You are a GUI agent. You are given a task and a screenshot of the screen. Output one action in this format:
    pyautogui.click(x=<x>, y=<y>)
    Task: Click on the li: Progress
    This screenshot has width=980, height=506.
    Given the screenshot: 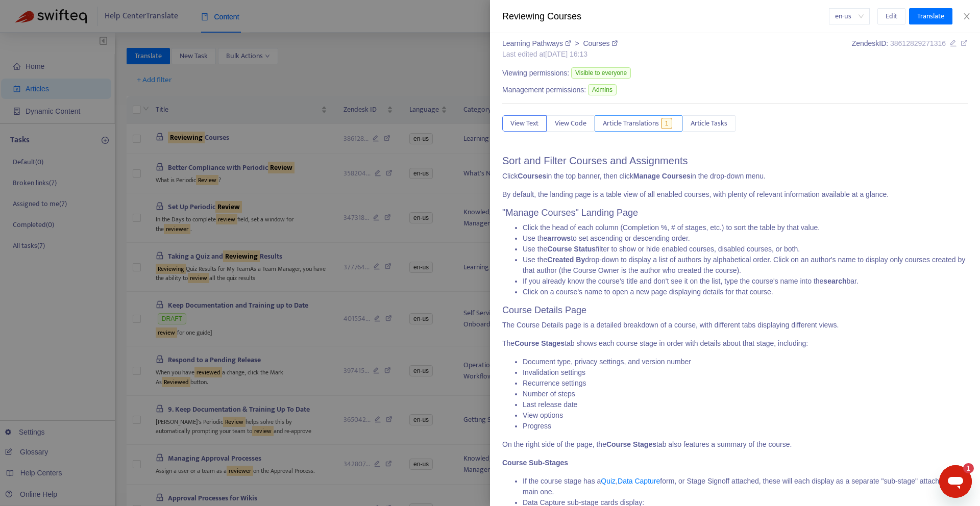 What is the action you would take?
    pyautogui.click(x=745, y=426)
    